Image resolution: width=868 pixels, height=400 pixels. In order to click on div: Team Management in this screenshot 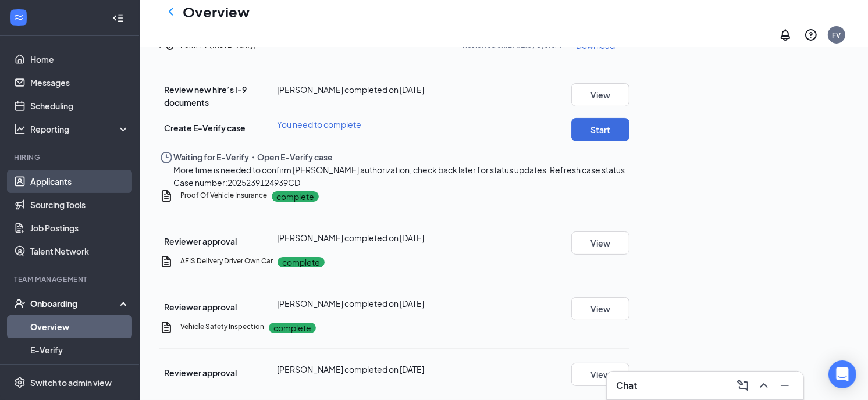, I will do `click(71, 280)`.